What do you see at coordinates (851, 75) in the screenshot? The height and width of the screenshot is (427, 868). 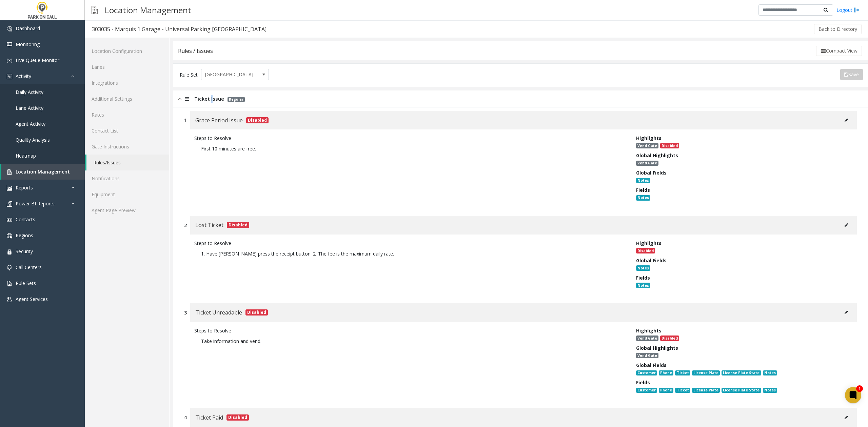 I see `button: Save` at bounding box center [851, 75].